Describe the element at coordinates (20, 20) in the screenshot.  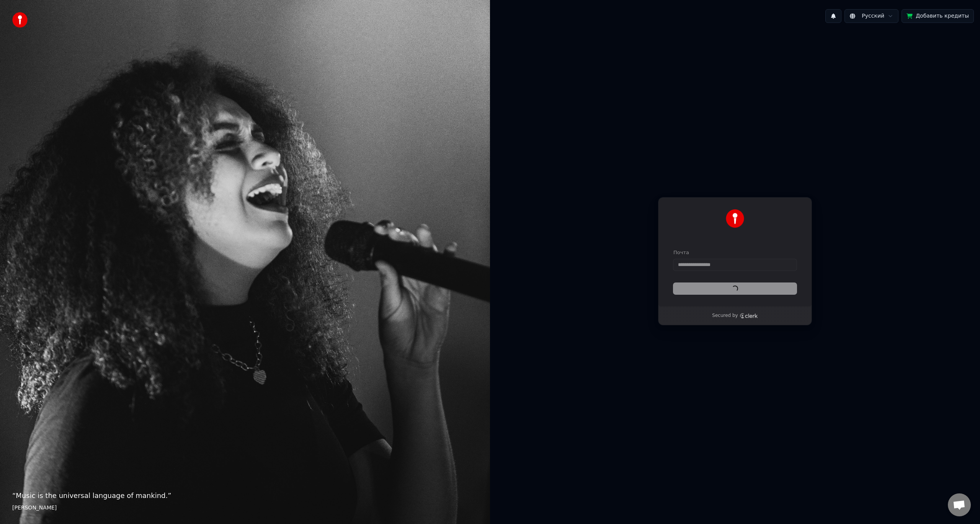
I see `img: youka` at that location.